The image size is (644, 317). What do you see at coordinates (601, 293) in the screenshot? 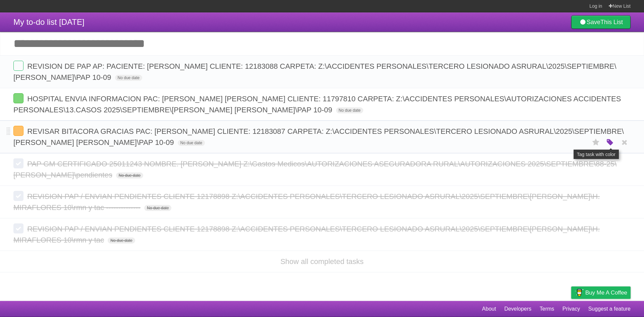
I see `a: Buy me a coffee` at bounding box center [601, 293].